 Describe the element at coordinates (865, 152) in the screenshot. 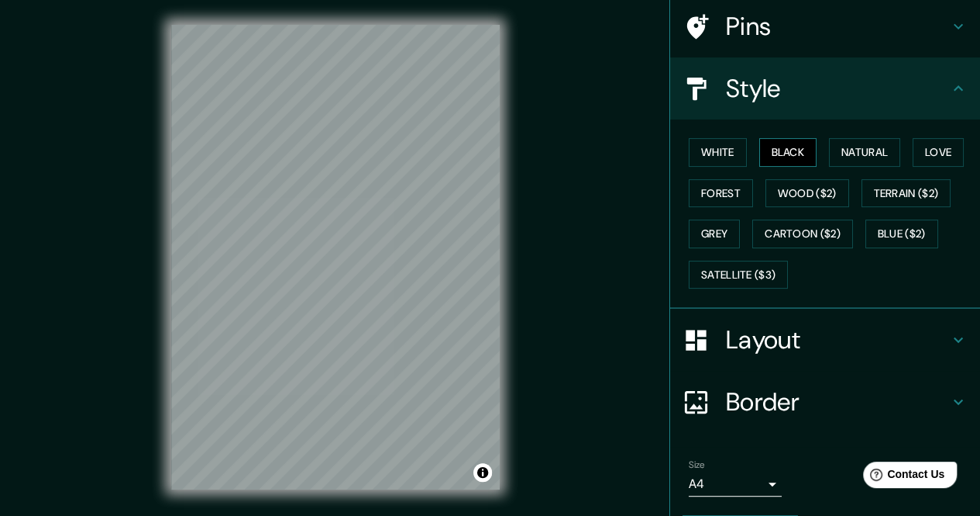

I see `button: Natural` at that location.